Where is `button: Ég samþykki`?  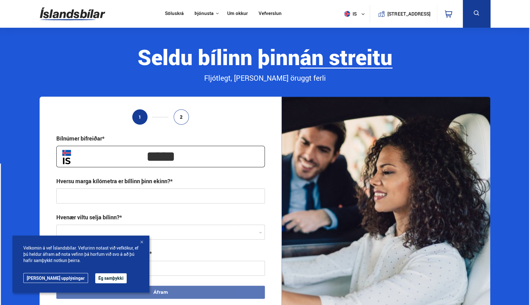
button: Ég samþykki is located at coordinates (111, 278).